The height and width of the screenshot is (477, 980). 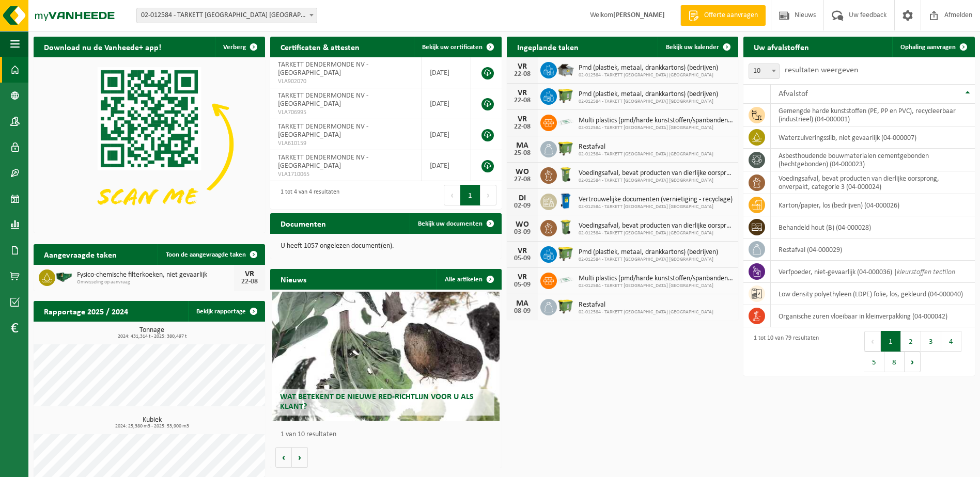 I want to click on div: 25-08, so click(x=522, y=153).